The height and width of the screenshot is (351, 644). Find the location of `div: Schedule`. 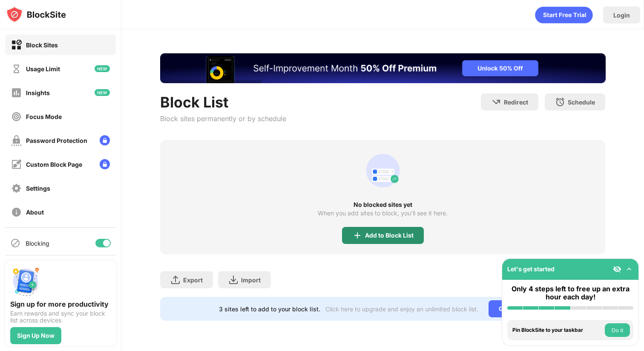

div: Schedule is located at coordinates (581, 101).